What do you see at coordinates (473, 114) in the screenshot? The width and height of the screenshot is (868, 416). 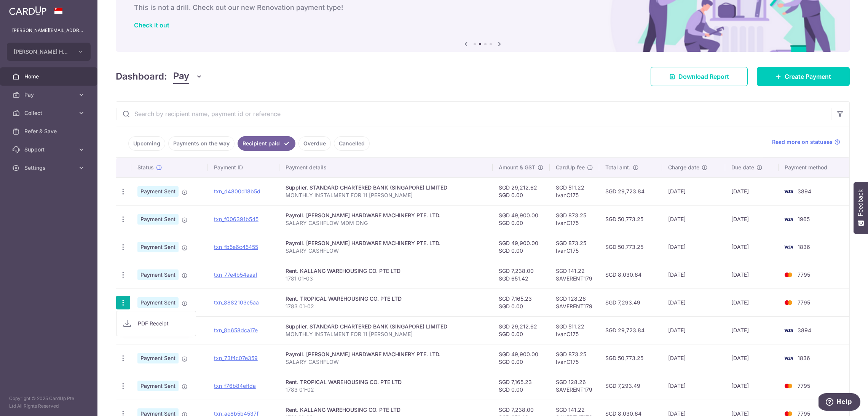 I see `input: Search by recipient name, payment id or reference` at bounding box center [473, 114].